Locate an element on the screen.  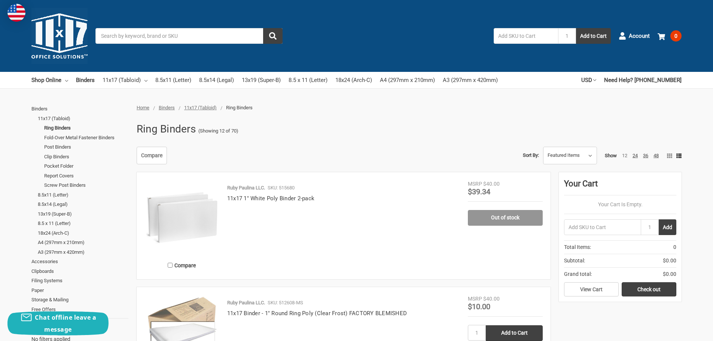
h1: Ring Binders is located at coordinates (166, 129).